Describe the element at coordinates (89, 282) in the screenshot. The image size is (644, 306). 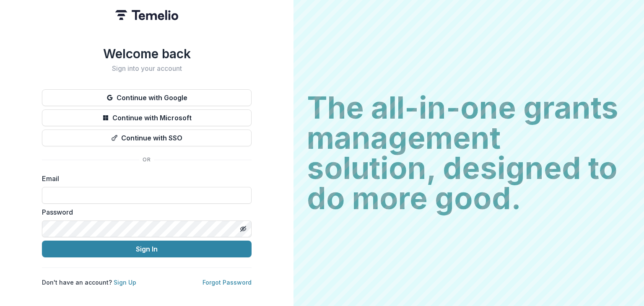
I see `p: Don't have an account?` at that location.